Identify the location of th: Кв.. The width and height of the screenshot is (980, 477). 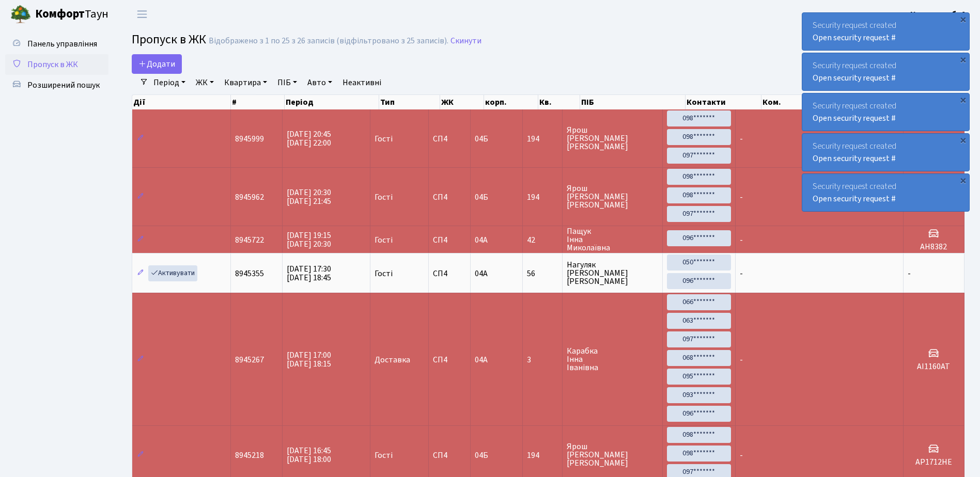
(559, 103).